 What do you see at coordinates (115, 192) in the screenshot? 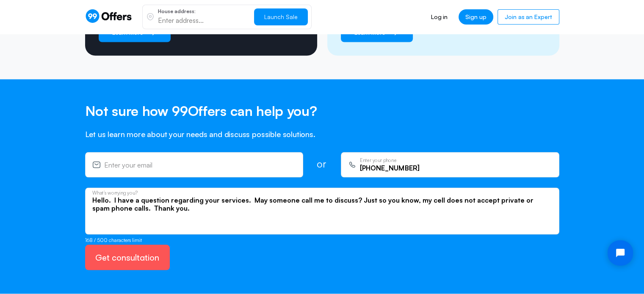
I see `p: What’s worrying you?` at bounding box center [115, 192].